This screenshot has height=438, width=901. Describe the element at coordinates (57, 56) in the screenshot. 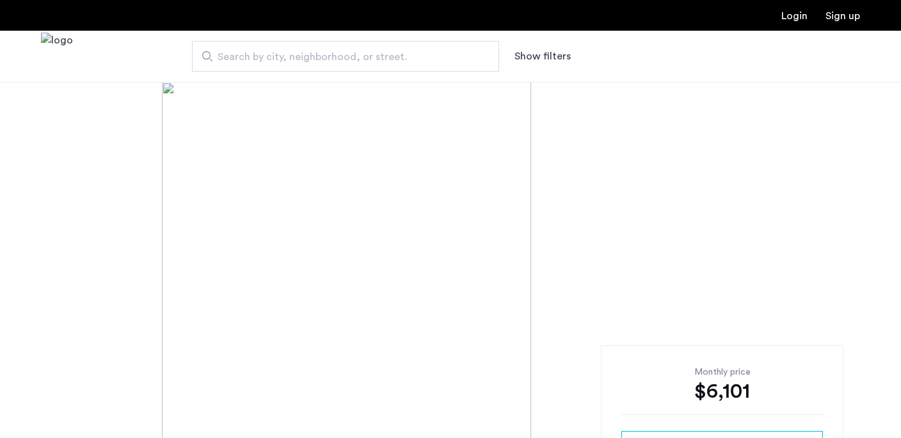

I see `img: logo` at that location.